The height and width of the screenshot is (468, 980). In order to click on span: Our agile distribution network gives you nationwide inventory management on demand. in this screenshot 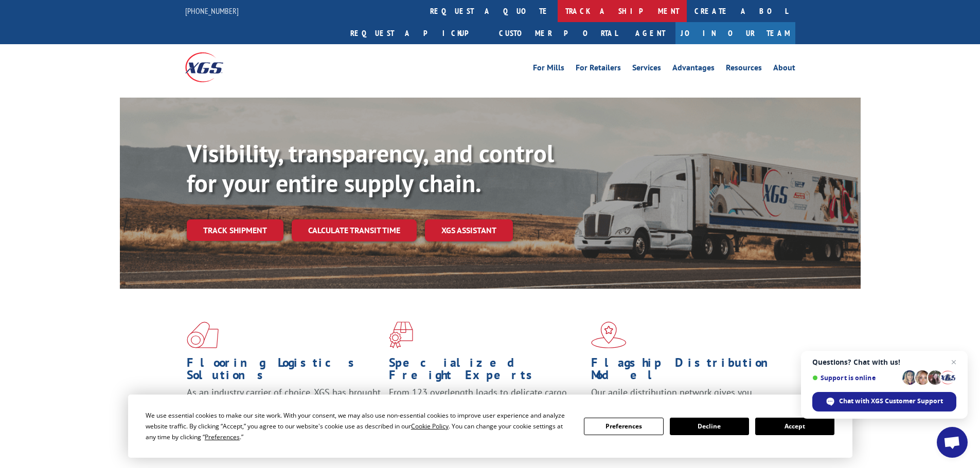, I will do `click(685, 399)`.